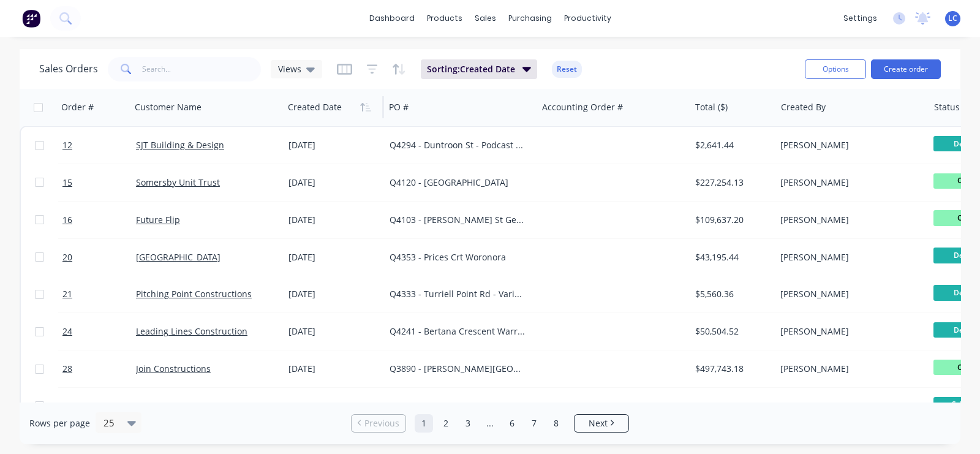 This screenshot has width=980, height=454. What do you see at coordinates (69, 69) in the screenshot?
I see `h1: Sales Orders` at bounding box center [69, 69].